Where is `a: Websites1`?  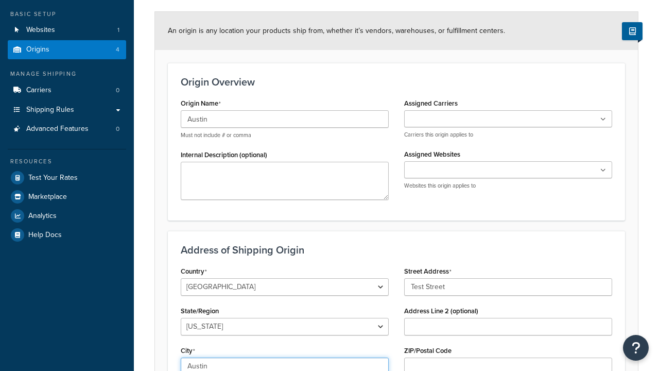
a: Websites1 is located at coordinates (67, 30).